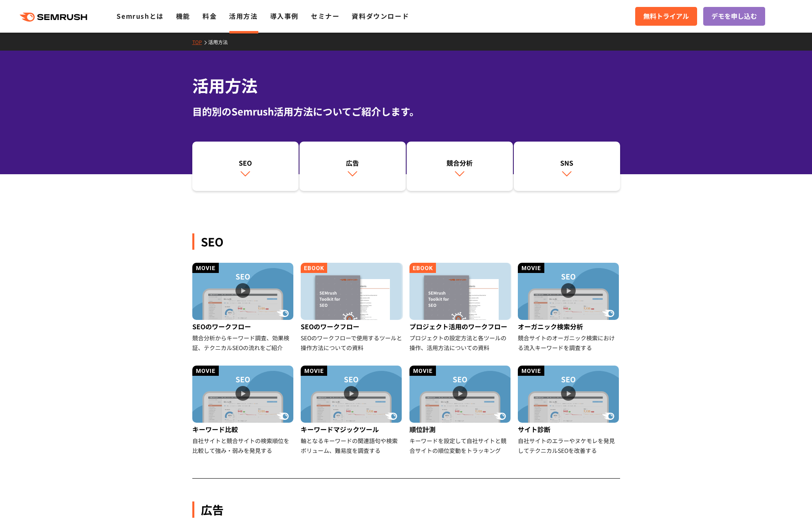 The image size is (812, 519). What do you see at coordinates (461, 410) in the screenshot?
I see `a: 順位計測 キーワードを設定して自社サイトと競合サイトの順位変動をトラッキング` at bounding box center [461, 410].